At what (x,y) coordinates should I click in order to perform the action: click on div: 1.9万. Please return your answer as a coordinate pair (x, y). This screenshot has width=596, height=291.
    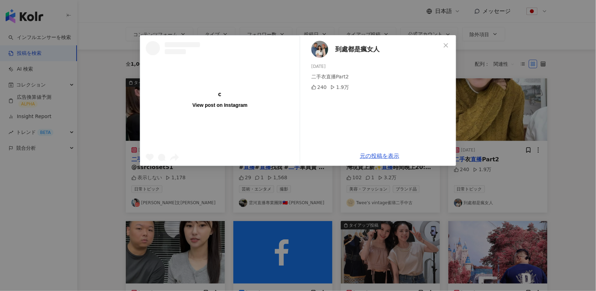
    Looking at the image, I should click on (339, 87).